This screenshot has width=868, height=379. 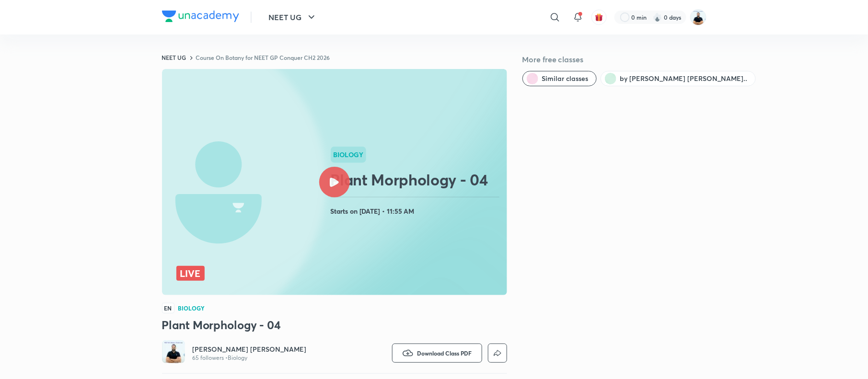 I want to click on span: Similar classes, so click(x=565, y=79).